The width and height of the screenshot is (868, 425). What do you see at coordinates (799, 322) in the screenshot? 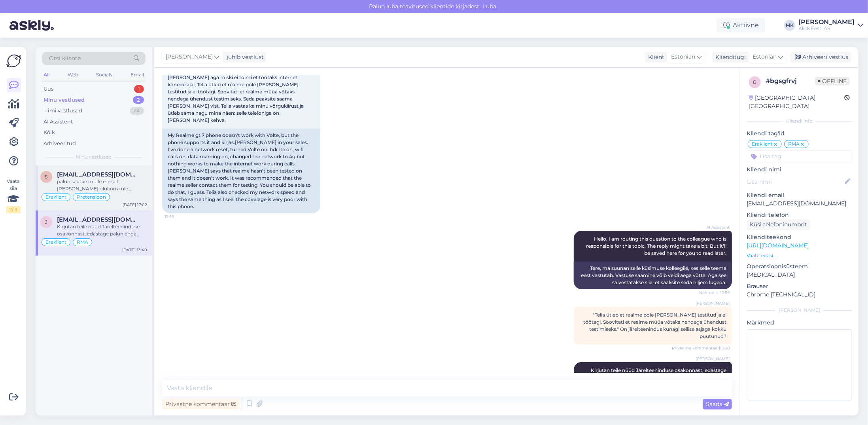
I see `p: Märkmed` at bounding box center [799, 322].